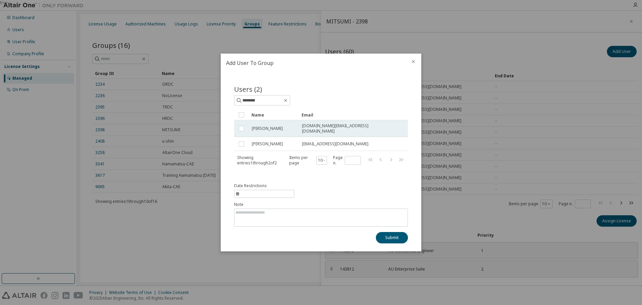 This screenshot has height=305, width=642. What do you see at coordinates (257, 160) in the screenshot?
I see `span: Showing entries 1 through 2 of 2` at bounding box center [257, 160].